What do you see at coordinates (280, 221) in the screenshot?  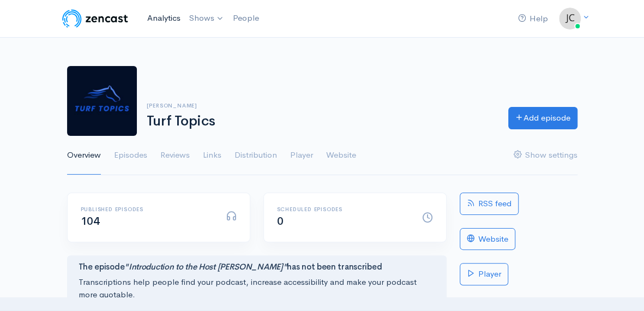 I see `span: 0` at bounding box center [280, 221].